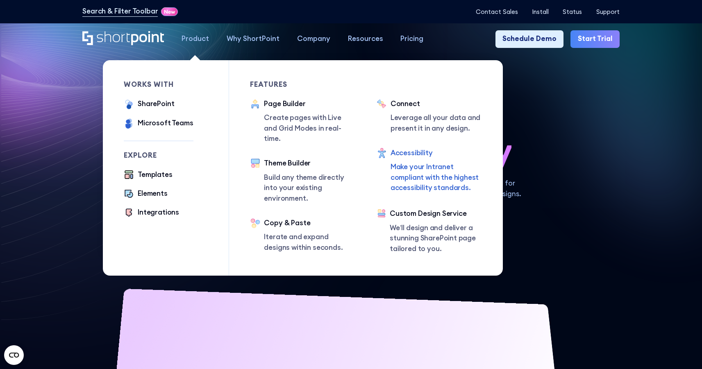  What do you see at coordinates (253, 39) in the screenshot?
I see `a: Why ShortPoint` at bounding box center [253, 39].